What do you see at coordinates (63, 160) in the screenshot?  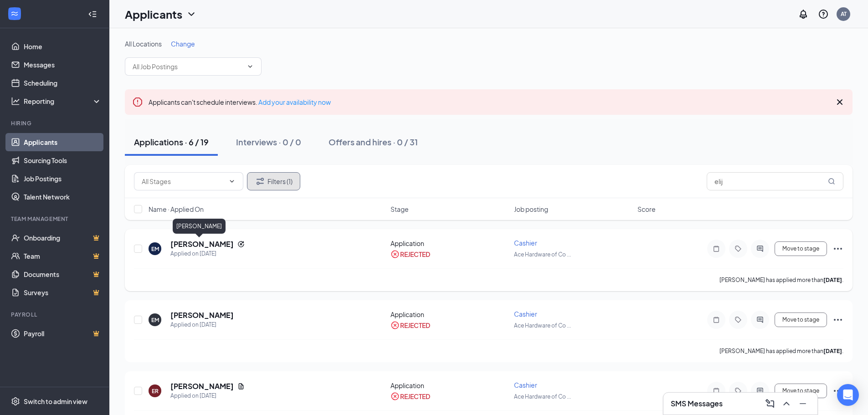 I see `a: Sourcing Tools` at bounding box center [63, 160].